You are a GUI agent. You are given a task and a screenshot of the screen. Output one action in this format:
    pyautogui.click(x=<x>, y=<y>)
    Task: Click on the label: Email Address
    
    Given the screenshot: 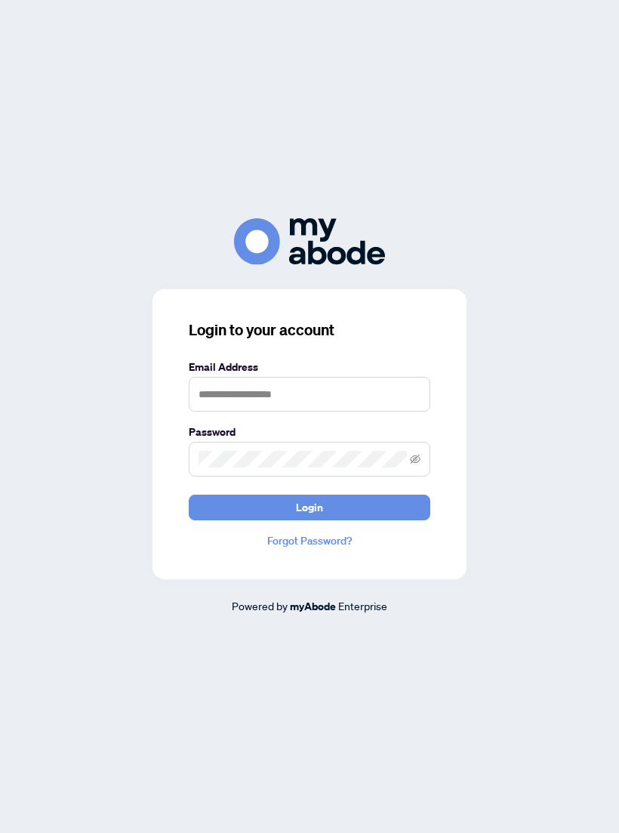 What is the action you would take?
    pyautogui.click(x=310, y=367)
    